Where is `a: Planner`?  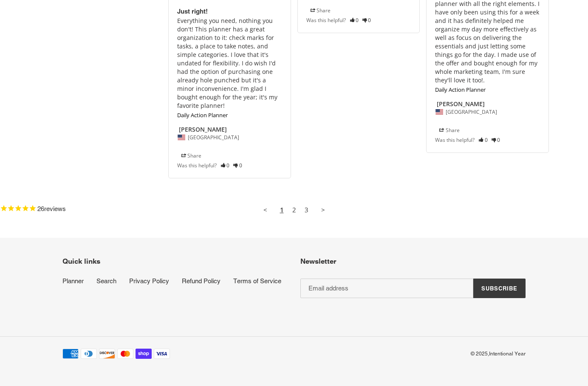
a: Planner is located at coordinates (73, 280).